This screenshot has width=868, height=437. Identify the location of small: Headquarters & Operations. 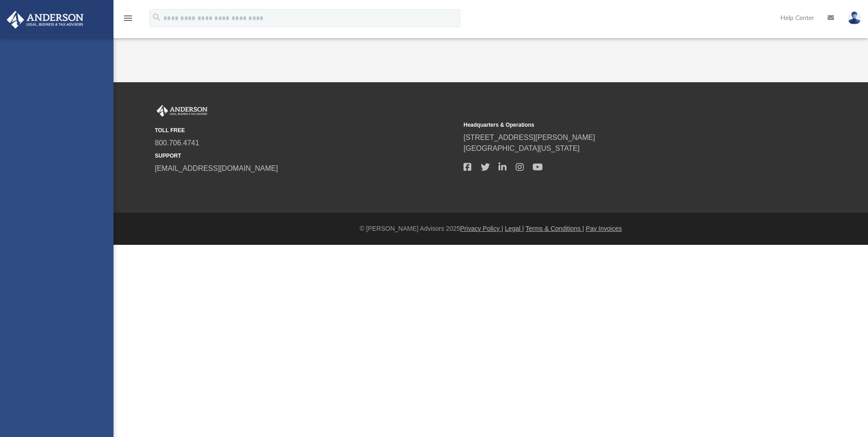
(615, 125).